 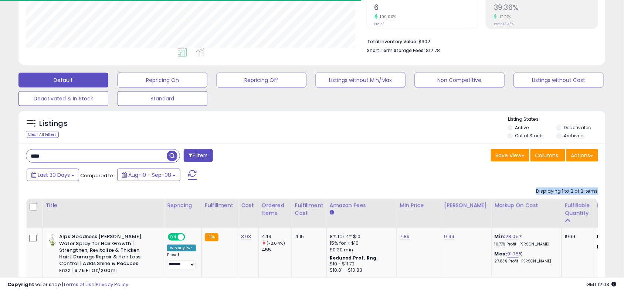 I want to click on button: Repricing Off, so click(x=261, y=80).